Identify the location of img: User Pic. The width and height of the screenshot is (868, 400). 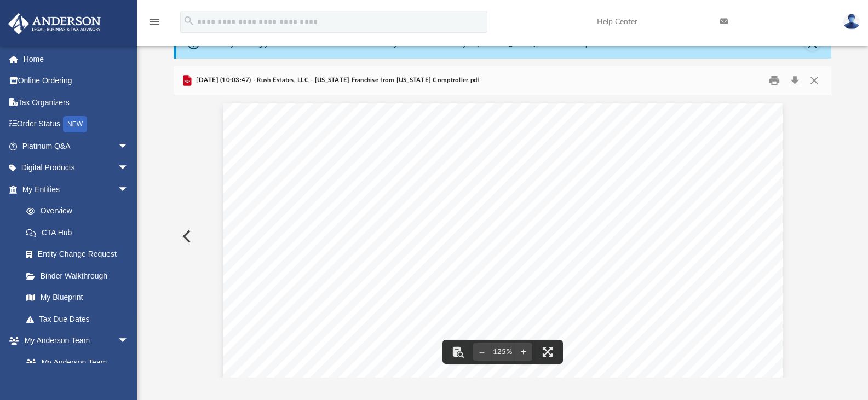
(851, 21).